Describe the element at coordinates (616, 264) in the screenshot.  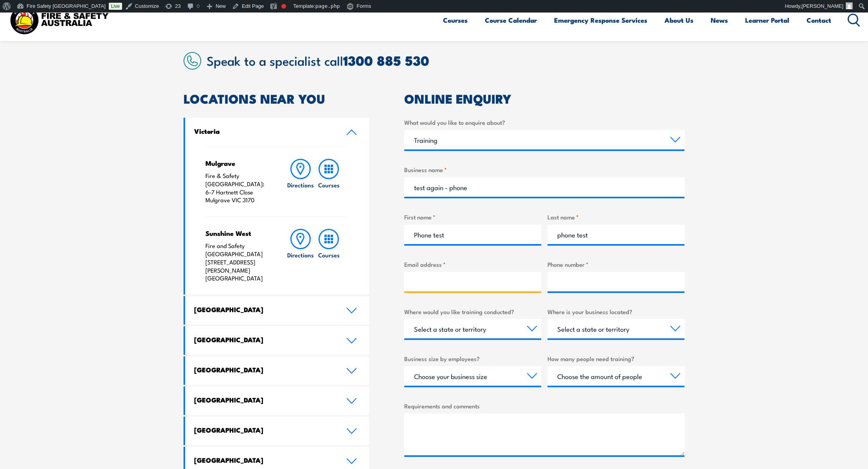
I see `label: Phone number` at that location.